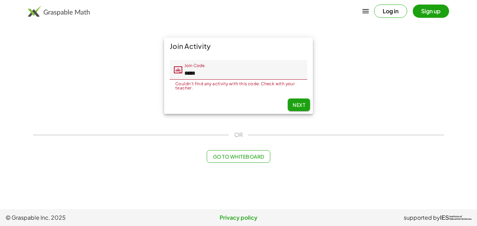  Describe the element at coordinates (239, 46) in the screenshot. I see `div: Join Activity` at that location.